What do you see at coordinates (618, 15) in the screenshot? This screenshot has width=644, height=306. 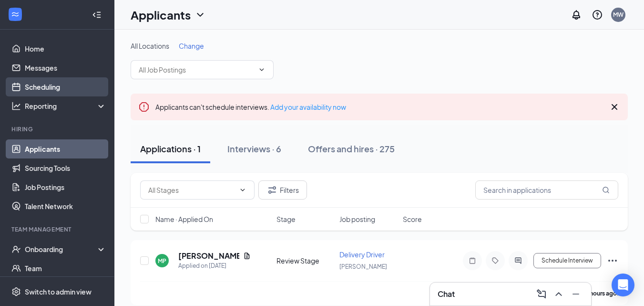 I see `div: MW` at bounding box center [618, 15].